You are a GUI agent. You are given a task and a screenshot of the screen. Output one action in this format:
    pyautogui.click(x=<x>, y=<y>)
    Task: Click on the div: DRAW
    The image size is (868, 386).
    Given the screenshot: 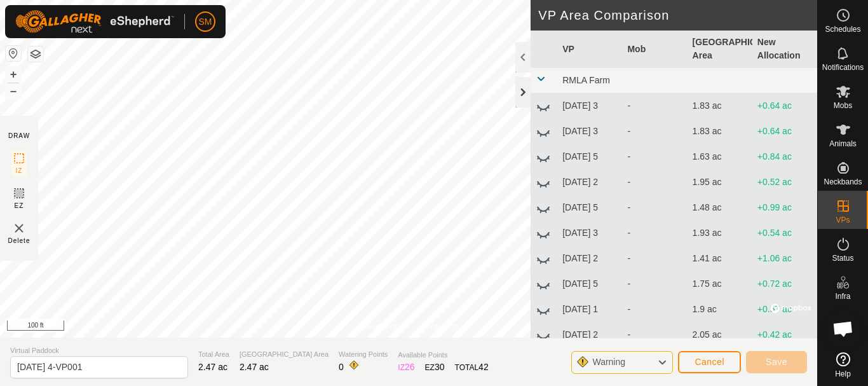 What is the action you would take?
    pyautogui.click(x=19, y=135)
    